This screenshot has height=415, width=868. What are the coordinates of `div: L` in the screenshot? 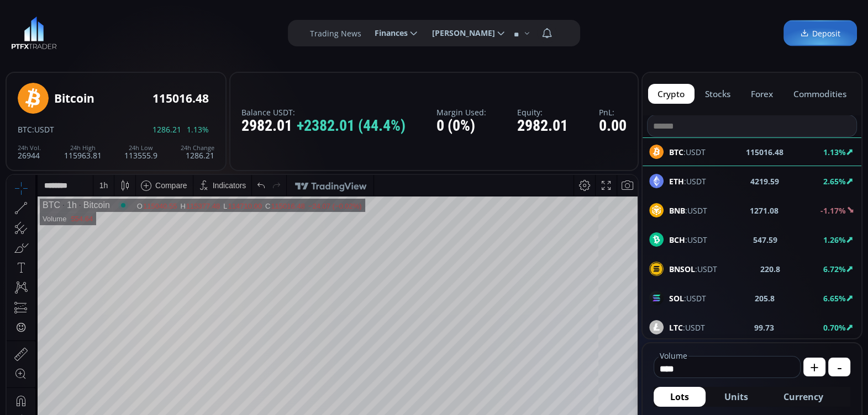 It's located at (219, 31).